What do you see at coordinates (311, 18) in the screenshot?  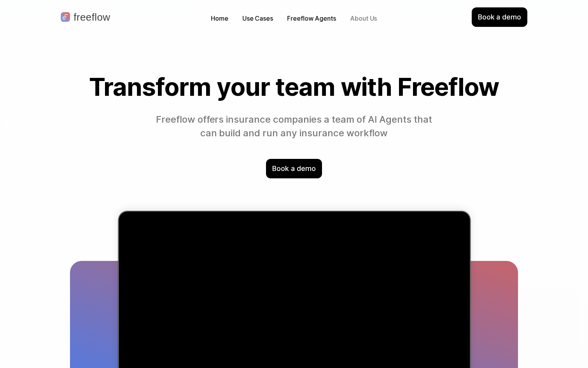 I see `a: Freeflow Agents` at bounding box center [311, 18].